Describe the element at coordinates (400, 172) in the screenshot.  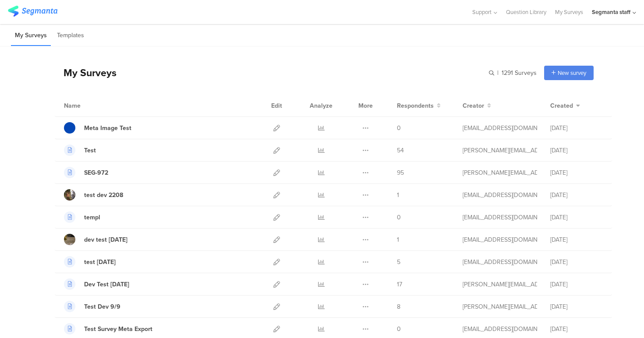
I see `span: 95` at that location.